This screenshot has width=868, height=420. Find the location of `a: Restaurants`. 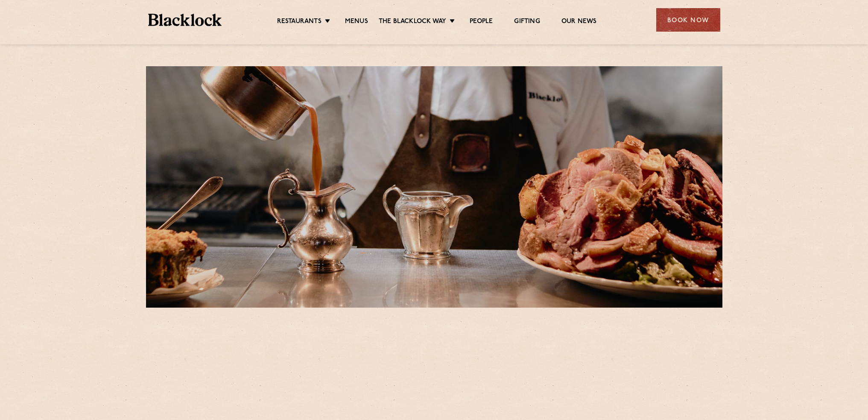

a: Restaurants is located at coordinates (299, 22).